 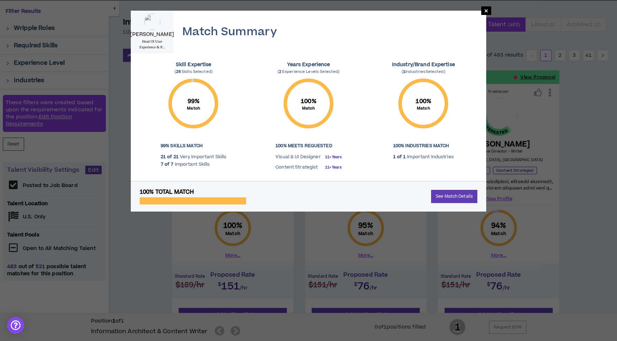 What do you see at coordinates (230, 32) in the screenshot?
I see `h4: Match Summary` at bounding box center [230, 32].